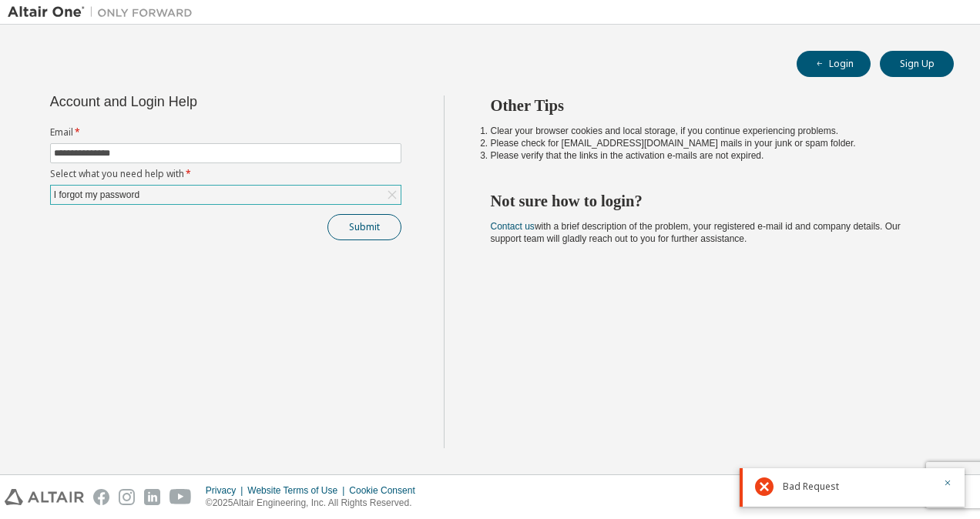 This screenshot has width=980, height=519. Describe the element at coordinates (834, 64) in the screenshot. I see `button: Login` at that location.